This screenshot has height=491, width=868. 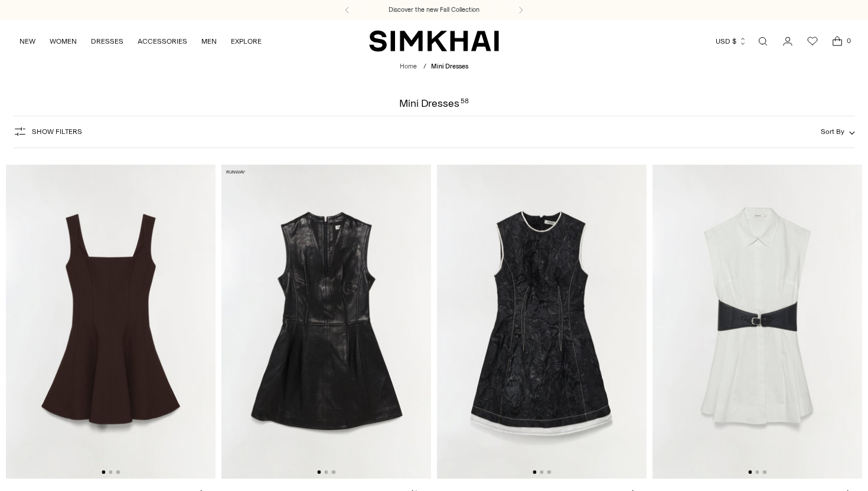 I want to click on button: Sort By, so click(x=838, y=131).